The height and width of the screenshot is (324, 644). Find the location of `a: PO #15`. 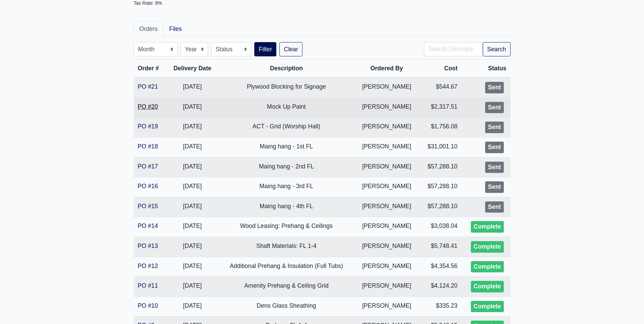

a: PO #15 is located at coordinates (148, 206).